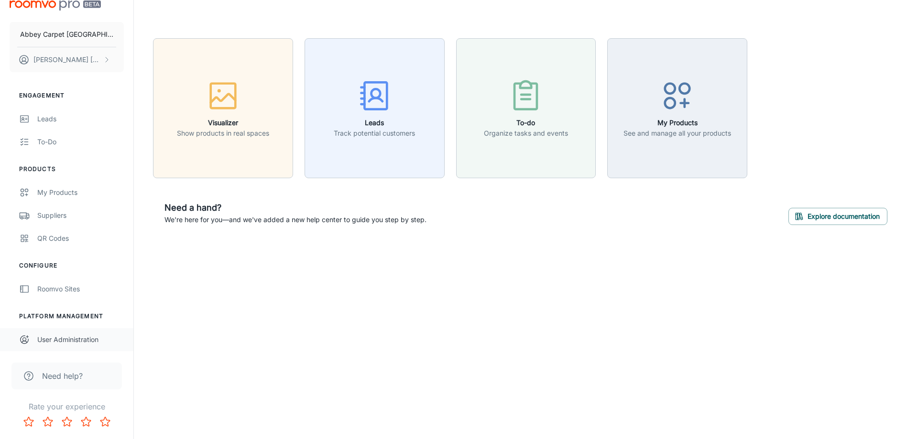 Image resolution: width=918 pixels, height=439 pixels. Describe the element at coordinates (837, 216) in the screenshot. I see `button: Explore documentation` at that location.